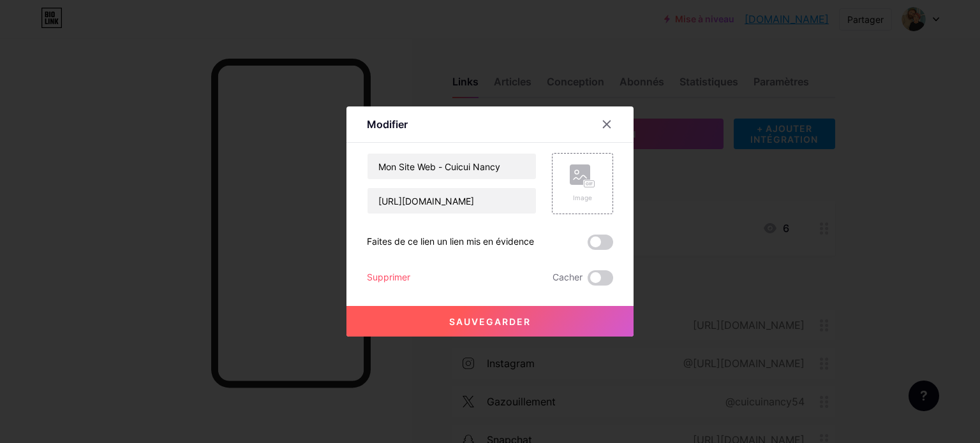  Describe the element at coordinates (490, 322) in the screenshot. I see `button: Sauvegarder` at that location.